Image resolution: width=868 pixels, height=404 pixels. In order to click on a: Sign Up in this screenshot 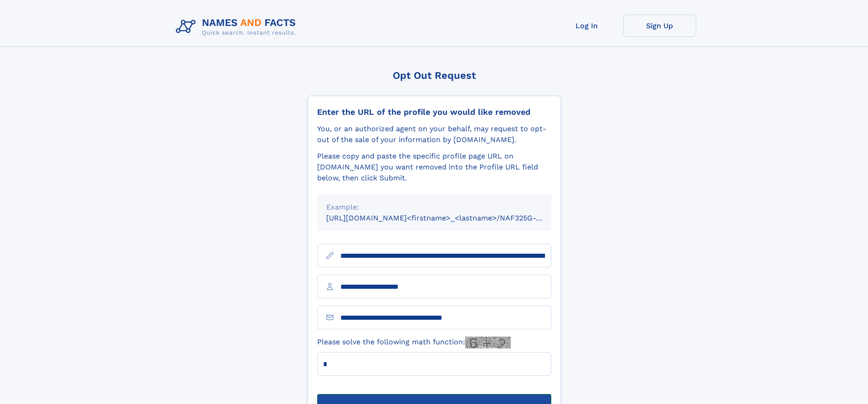, I will do `click(660, 26)`.